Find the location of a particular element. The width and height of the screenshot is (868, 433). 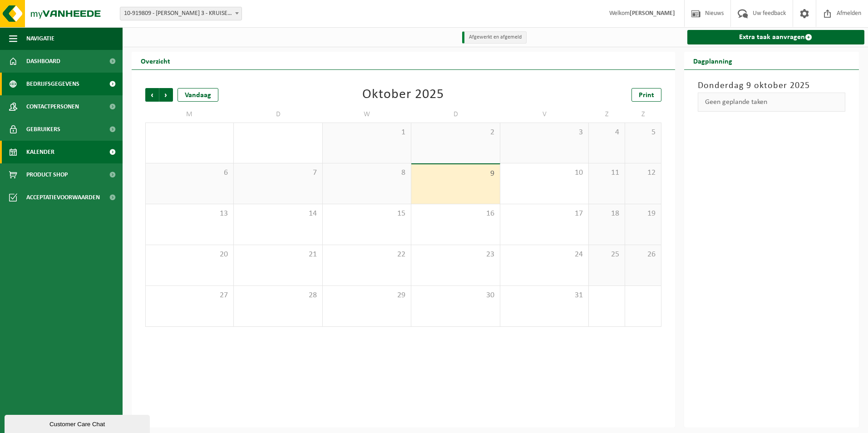

span: 17 is located at coordinates (544, 214).